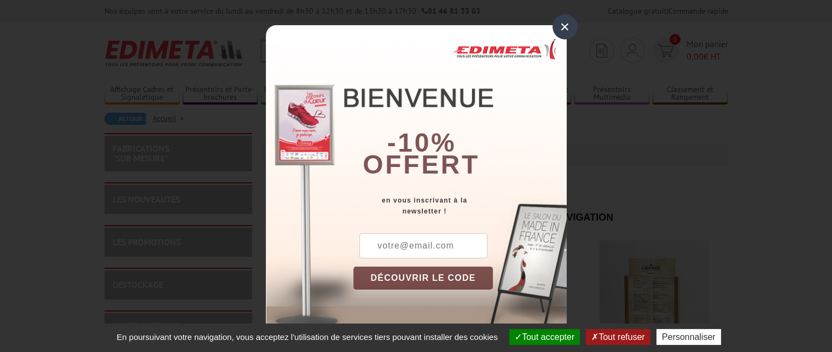  What do you see at coordinates (460, 206) in the screenshot?
I see `div: en vous inscrivant à la newsletter !` at bounding box center [460, 206].